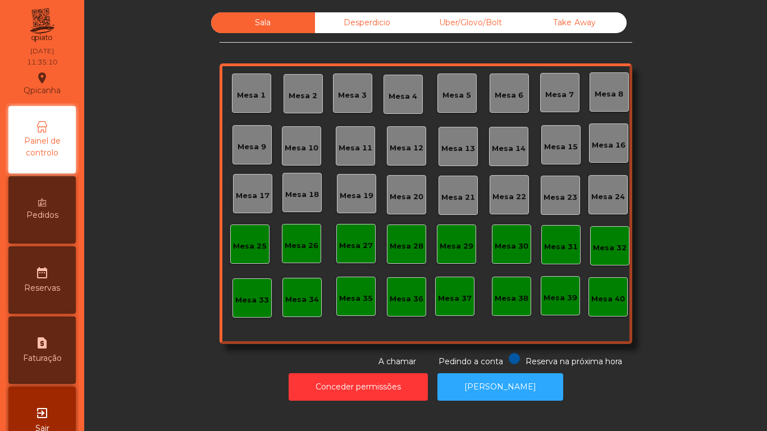 Image resolution: width=767 pixels, height=431 pixels. What do you see at coordinates (561, 147) in the screenshot?
I see `div: Mesa 15` at bounding box center [561, 147].